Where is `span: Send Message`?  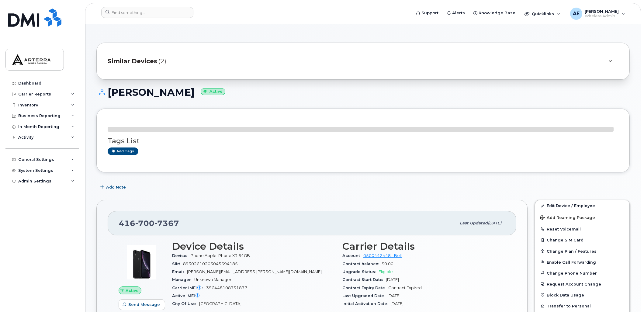 span: Send Message is located at coordinates (144, 304).